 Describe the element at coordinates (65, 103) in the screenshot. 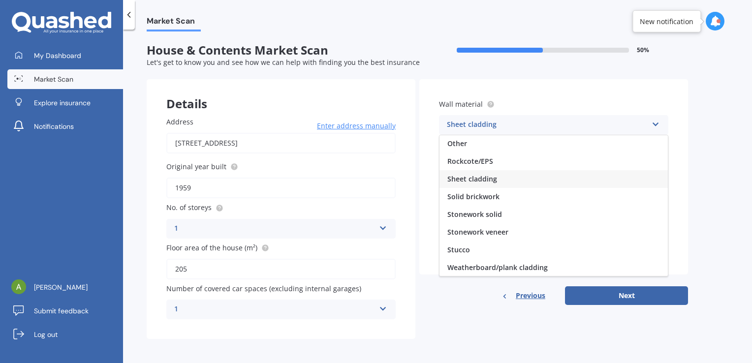

I see `a: Explore insurance` at that location.